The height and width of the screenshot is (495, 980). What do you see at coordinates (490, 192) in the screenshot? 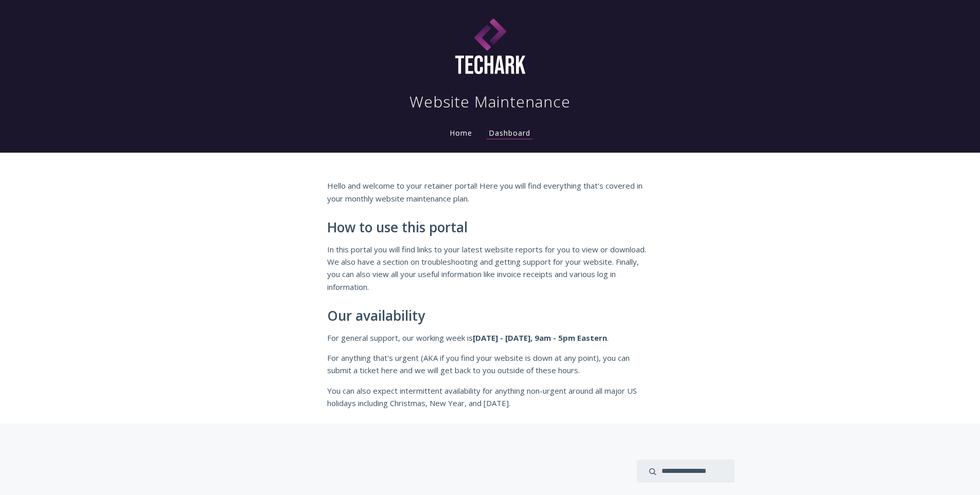
I see `p: Hello and welcome to your retainer portal! Here you will find everything that's covered in your m...` at bounding box center [490, 192].